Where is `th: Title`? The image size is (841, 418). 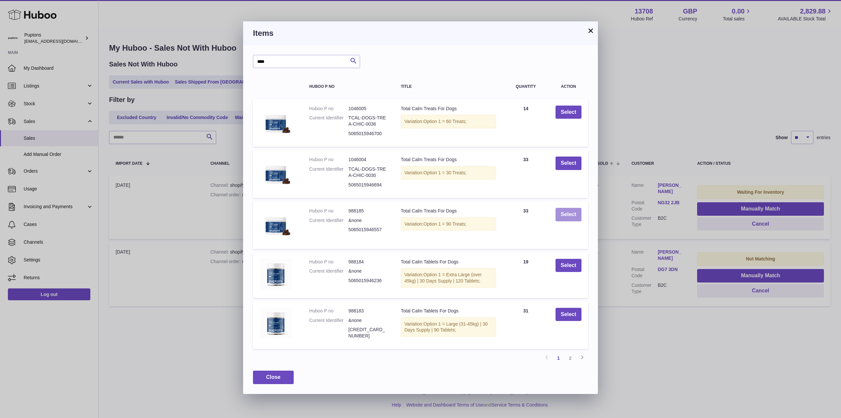
th: Title is located at coordinates (449, 86).